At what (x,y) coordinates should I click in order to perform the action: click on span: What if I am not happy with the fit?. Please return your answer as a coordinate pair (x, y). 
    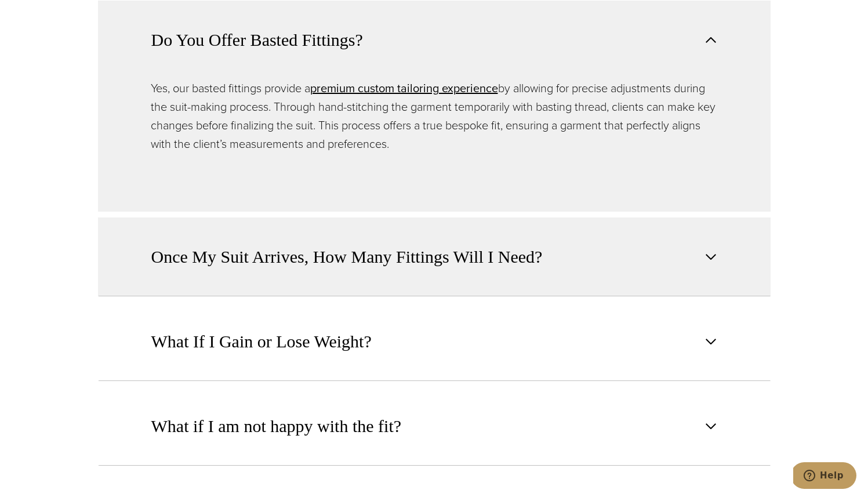
    Looking at the image, I should click on (277, 426).